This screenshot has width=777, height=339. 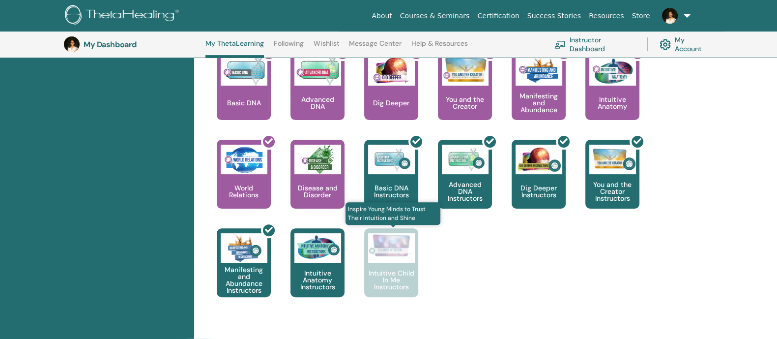 What do you see at coordinates (613, 191) in the screenshot?
I see `p: You and the Creator Instructors` at bounding box center [613, 191].